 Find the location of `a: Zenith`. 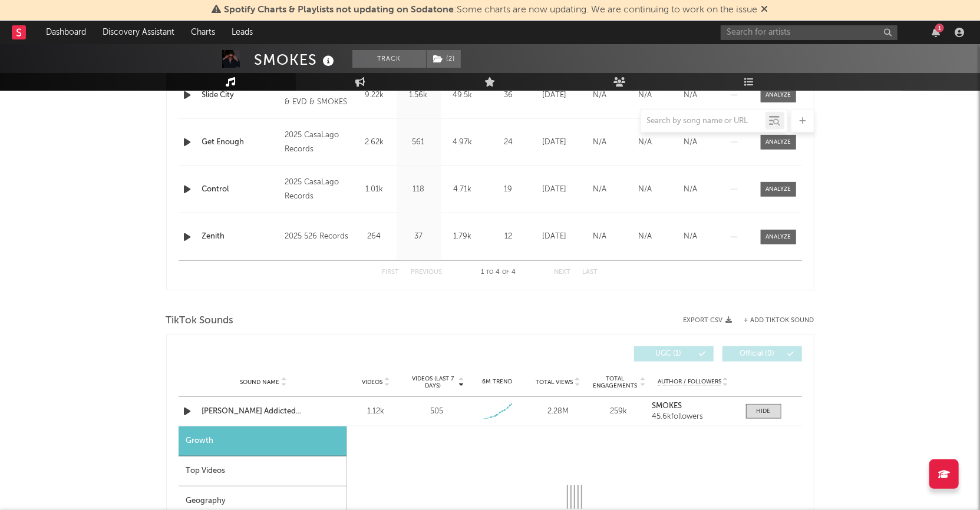

a: Zenith is located at coordinates (240, 236).